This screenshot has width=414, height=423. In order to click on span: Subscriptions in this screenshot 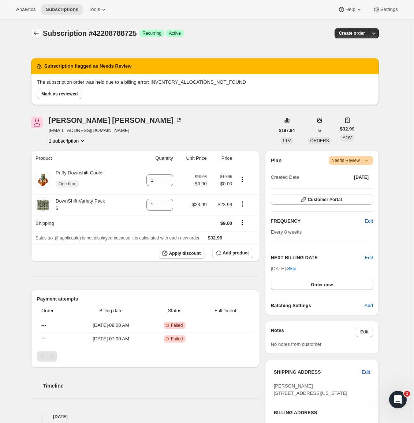, I will do `click(62, 10)`.